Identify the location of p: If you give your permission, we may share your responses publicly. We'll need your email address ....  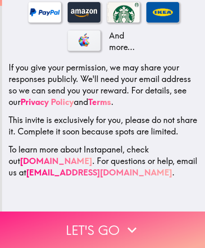
(103, 85).